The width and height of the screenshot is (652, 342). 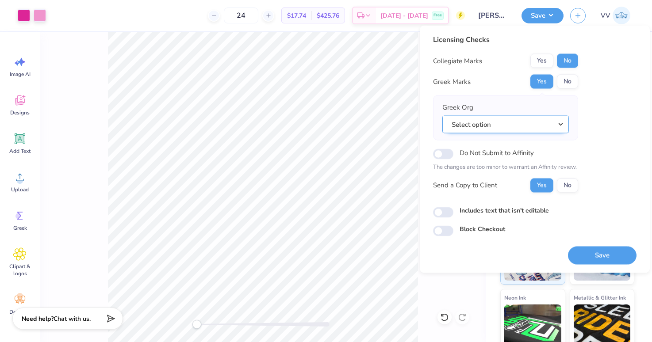 What do you see at coordinates (452, 81) in the screenshot?
I see `div: Greek Marks` at bounding box center [452, 81].